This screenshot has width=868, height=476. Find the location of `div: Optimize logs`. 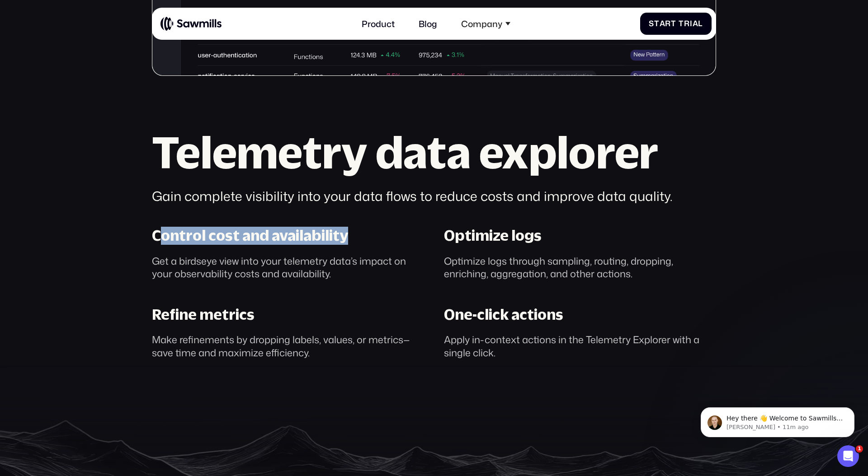

div: Optimize logs is located at coordinates (493, 236).